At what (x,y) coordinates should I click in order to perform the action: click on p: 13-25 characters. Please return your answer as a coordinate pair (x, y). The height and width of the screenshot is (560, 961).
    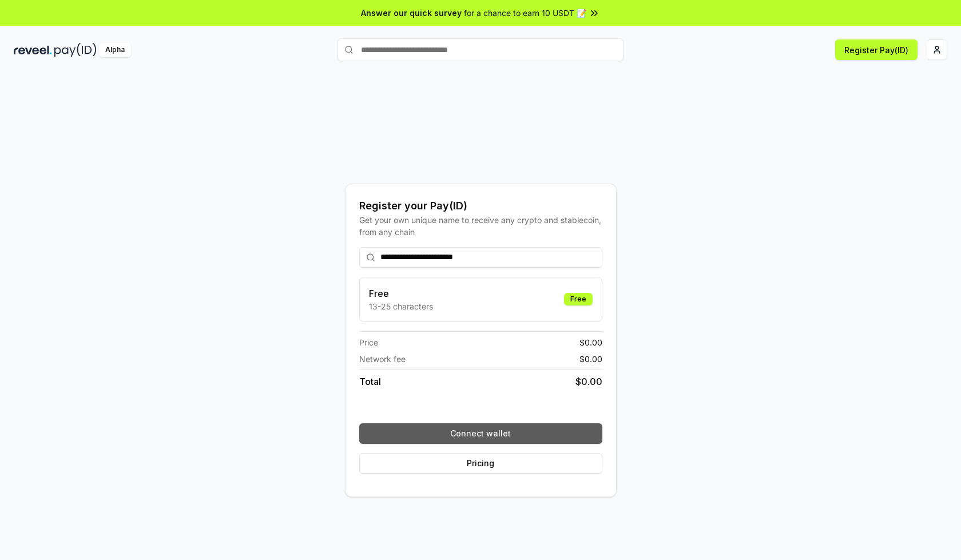
    Looking at the image, I should click on (401, 306).